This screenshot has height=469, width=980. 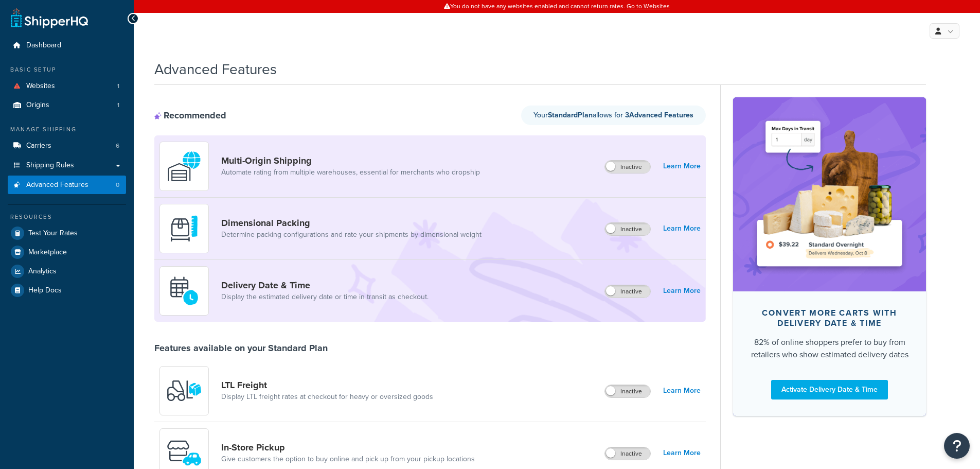 I want to click on span: Origins, so click(x=37, y=105).